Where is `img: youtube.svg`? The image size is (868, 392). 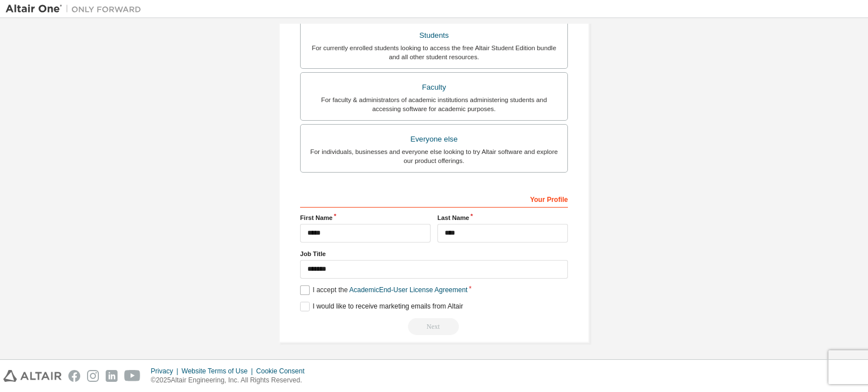 img: youtube.svg is located at coordinates (132, 376).